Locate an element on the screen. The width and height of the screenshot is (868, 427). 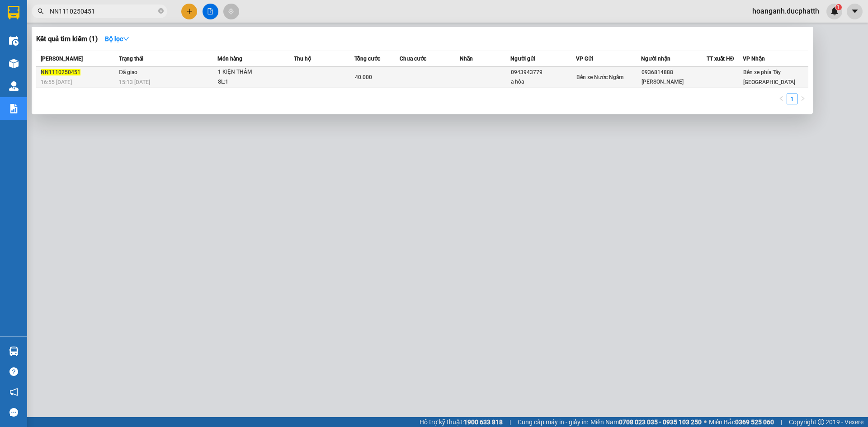
span: down is located at coordinates (126, 39).